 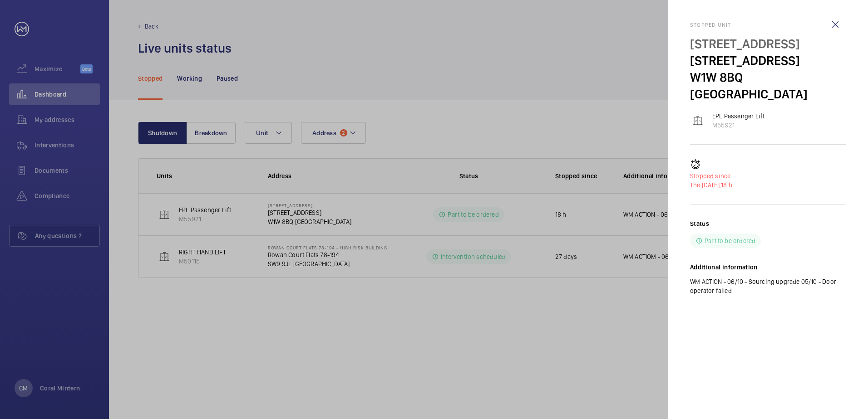 I want to click on img: elevator.svg, so click(x=698, y=120).